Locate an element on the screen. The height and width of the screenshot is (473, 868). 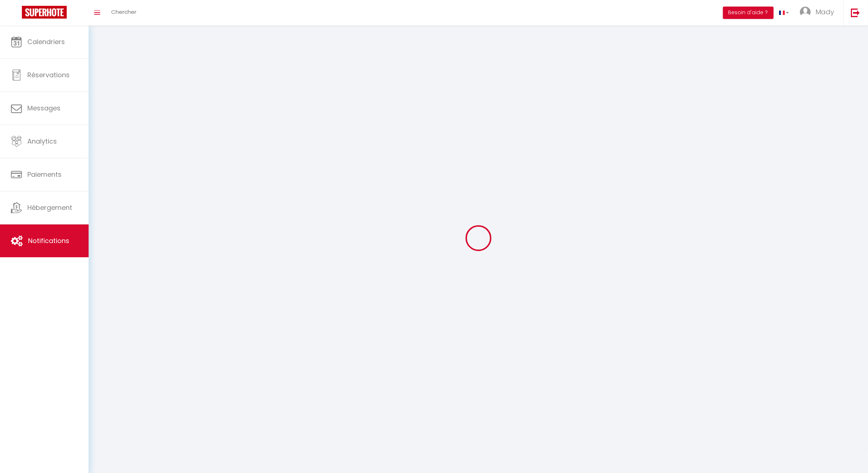
span: Réservations is located at coordinates (49, 75).